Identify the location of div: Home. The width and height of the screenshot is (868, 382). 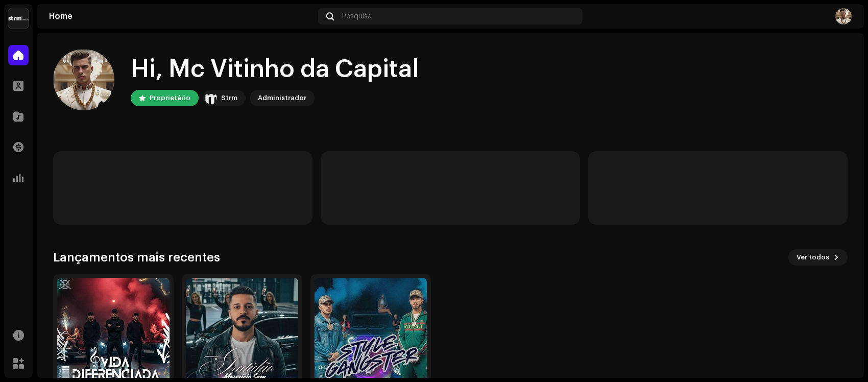
(181, 17).